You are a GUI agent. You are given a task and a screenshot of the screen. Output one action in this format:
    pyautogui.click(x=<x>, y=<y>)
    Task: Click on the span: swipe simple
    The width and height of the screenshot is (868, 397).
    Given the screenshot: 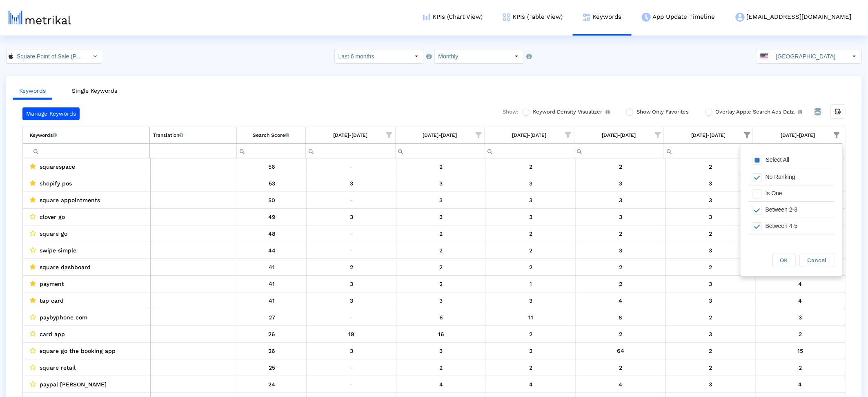 What is the action you would take?
    pyautogui.click(x=58, y=251)
    